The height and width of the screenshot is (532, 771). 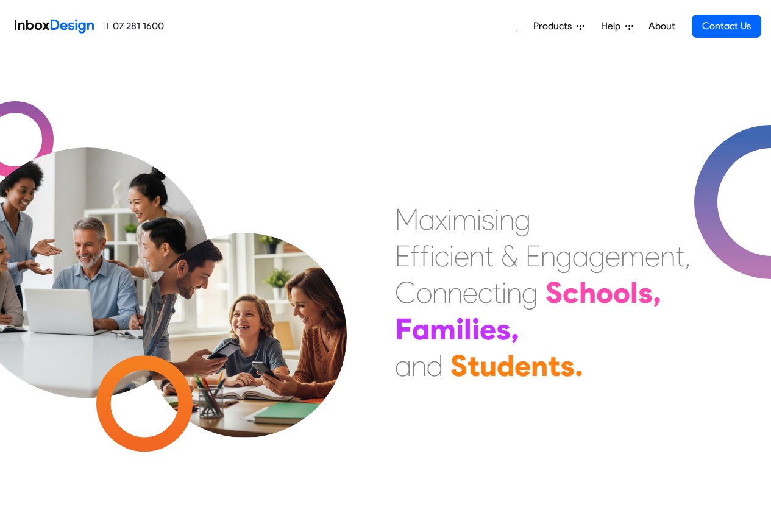 What do you see at coordinates (662, 26) in the screenshot?
I see `a: About` at bounding box center [662, 26].